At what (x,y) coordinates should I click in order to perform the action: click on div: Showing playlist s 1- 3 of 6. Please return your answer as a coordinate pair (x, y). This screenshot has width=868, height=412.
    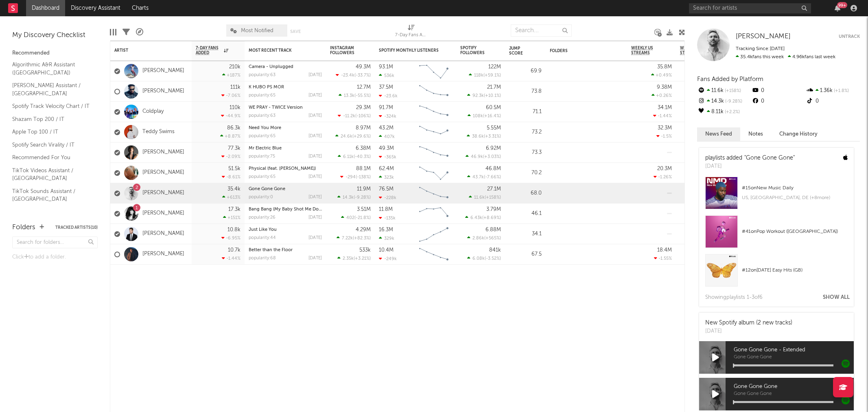
    Looking at the image, I should click on (734, 298).